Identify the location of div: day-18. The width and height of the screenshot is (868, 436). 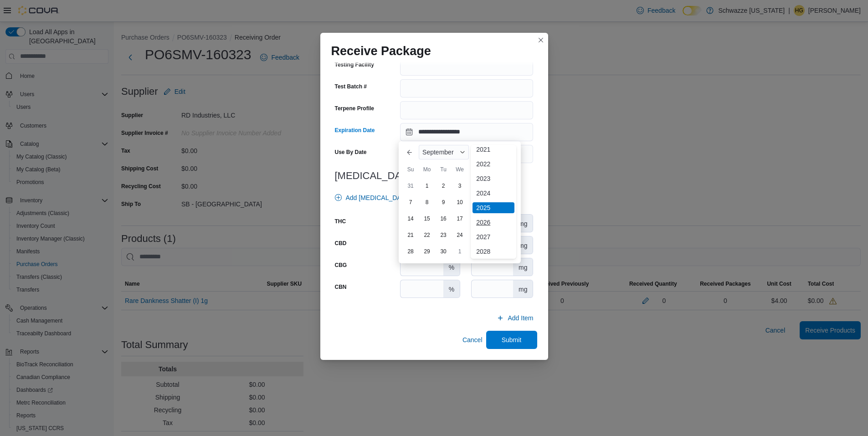
(476, 219).